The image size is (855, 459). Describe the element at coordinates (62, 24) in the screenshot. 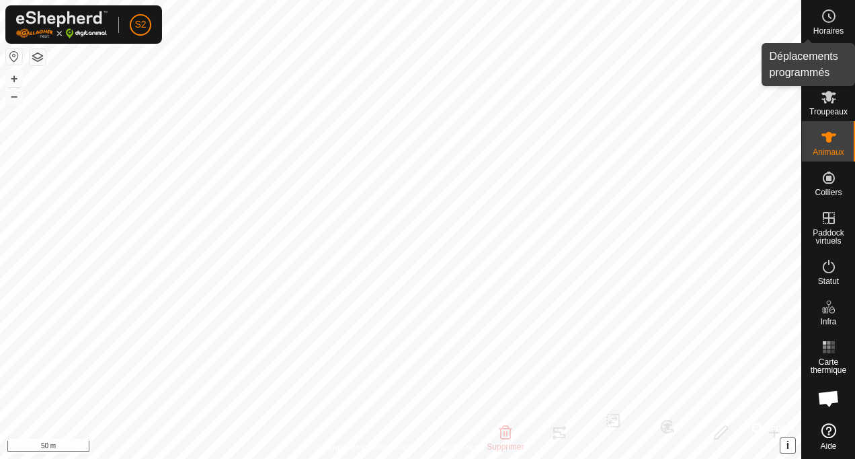

I see `img: Logo Gallagher` at that location.